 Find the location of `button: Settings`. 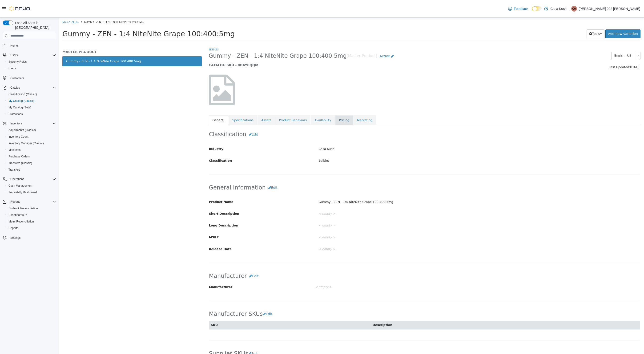

button: Settings is located at coordinates (29, 238).